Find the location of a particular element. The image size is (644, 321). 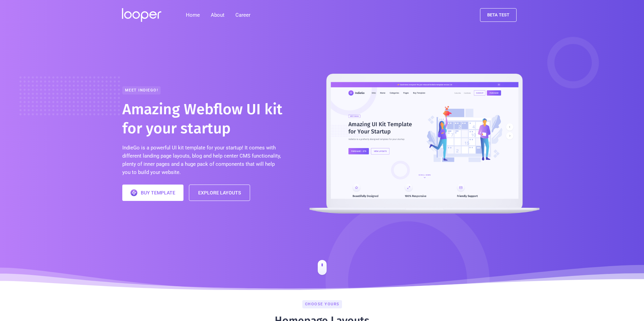

div: Choose Yours is located at coordinates (322, 305).